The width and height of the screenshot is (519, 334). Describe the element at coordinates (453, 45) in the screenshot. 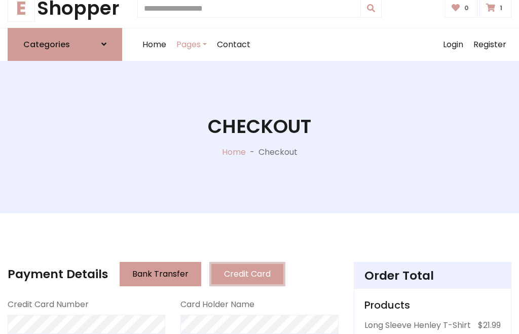

I see `a: Login` at that location.